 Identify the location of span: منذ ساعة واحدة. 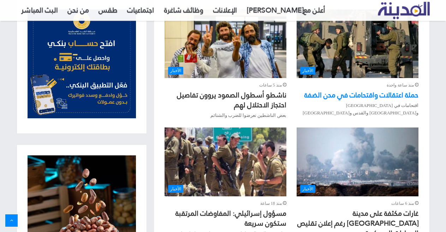
(402, 85).